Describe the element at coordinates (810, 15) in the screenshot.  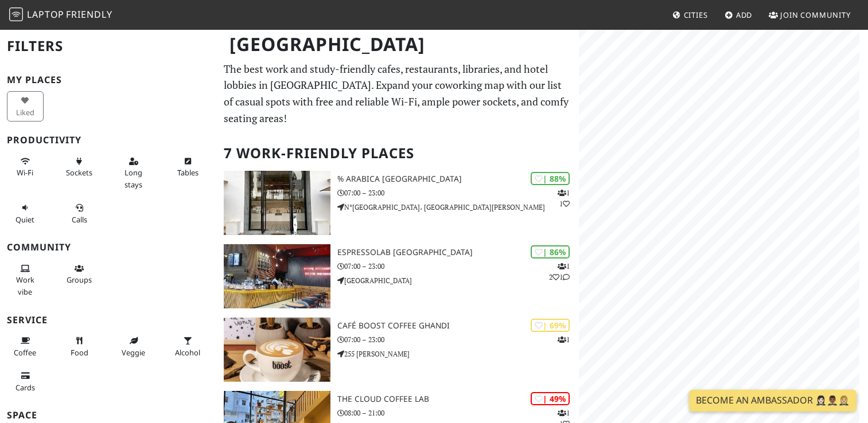
I see `a: Join Community` at that location.